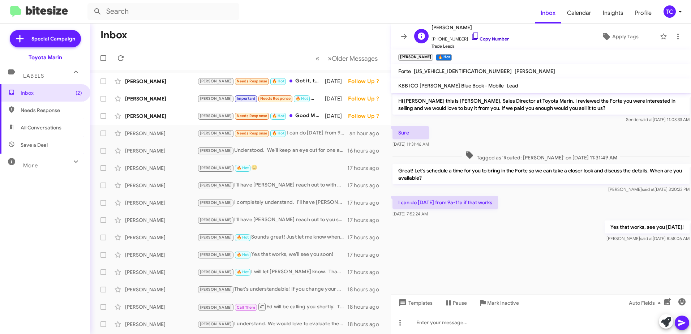 This screenshot has width=691, height=334. Describe the element at coordinates (318, 58) in the screenshot. I see `button: Previous` at that location.